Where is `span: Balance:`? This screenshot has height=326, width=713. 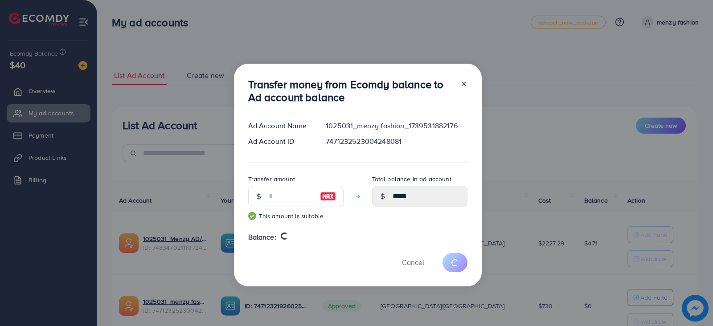
span: Balance: is located at coordinates (262, 237).